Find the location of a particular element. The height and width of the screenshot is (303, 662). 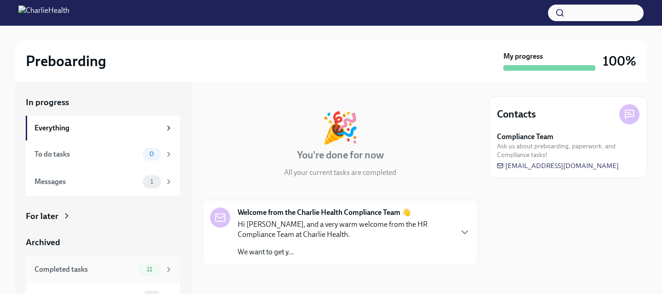

span: 11 is located at coordinates (149, 269).